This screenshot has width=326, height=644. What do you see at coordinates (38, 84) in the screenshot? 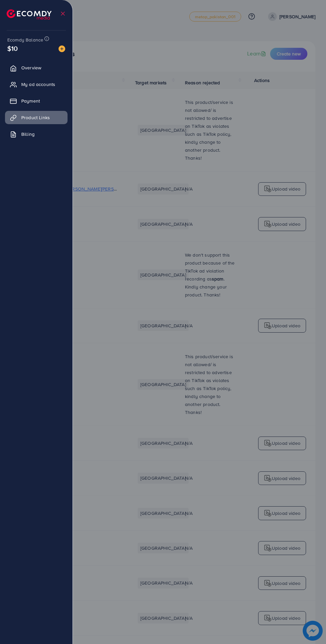
I see `span: My ad accounts` at bounding box center [38, 84].